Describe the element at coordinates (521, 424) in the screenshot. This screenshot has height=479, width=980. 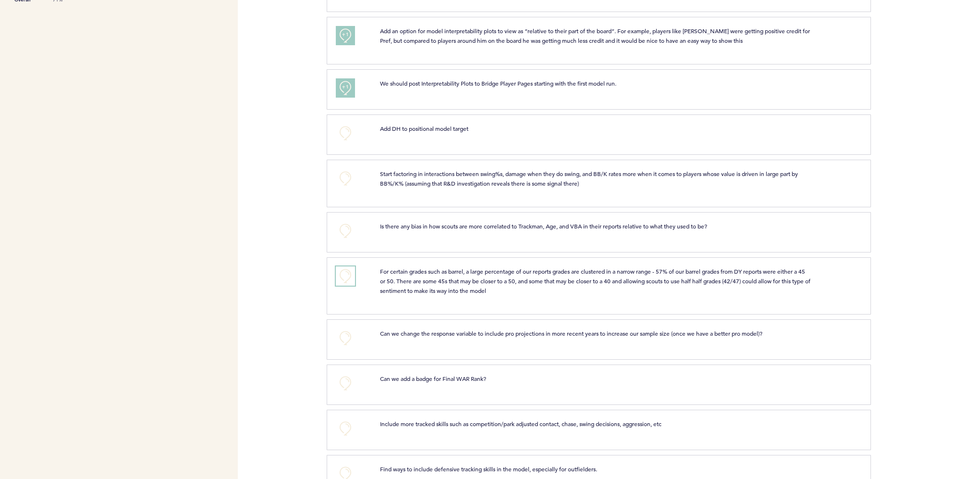
I see `span: Include more tracked skills such as competition/park adjusted contact, chase, swing decisions, ag...` at that location.